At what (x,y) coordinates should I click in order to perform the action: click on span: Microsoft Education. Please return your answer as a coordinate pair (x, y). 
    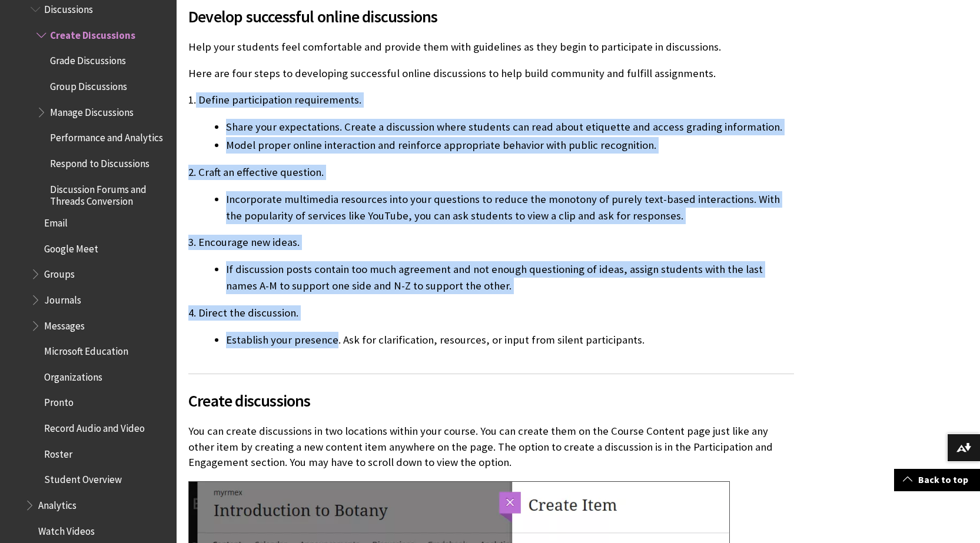
    Looking at the image, I should click on (86, 349).